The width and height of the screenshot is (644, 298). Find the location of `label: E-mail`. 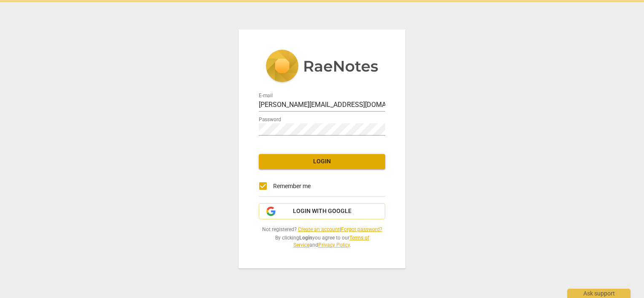

label: E-mail is located at coordinates (265, 96).